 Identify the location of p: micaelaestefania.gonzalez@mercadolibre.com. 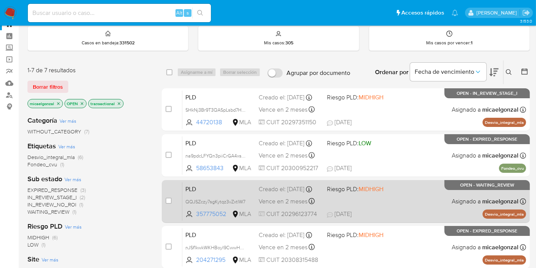
(498, 13).